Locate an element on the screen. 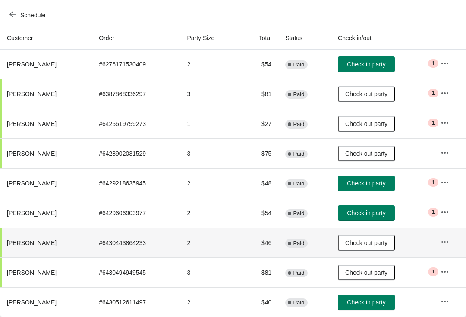 This screenshot has width=466, height=317. td: # 6429218635945 is located at coordinates (136, 183).